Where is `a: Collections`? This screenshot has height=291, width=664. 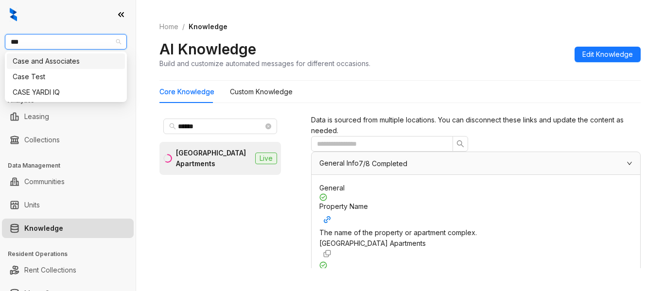 a: Collections is located at coordinates (42, 140).